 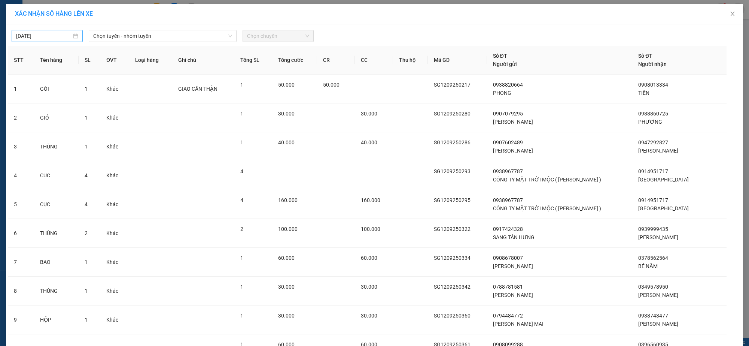 What do you see at coordinates (56, 319) in the screenshot?
I see `td: HỘP` at bounding box center [56, 319].